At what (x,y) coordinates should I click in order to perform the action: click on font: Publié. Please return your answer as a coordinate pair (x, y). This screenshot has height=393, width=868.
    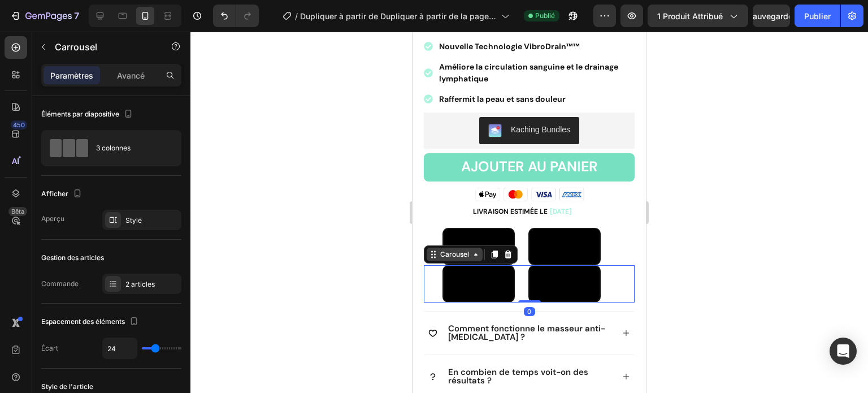
    Looking at the image, I should click on (545, 16).